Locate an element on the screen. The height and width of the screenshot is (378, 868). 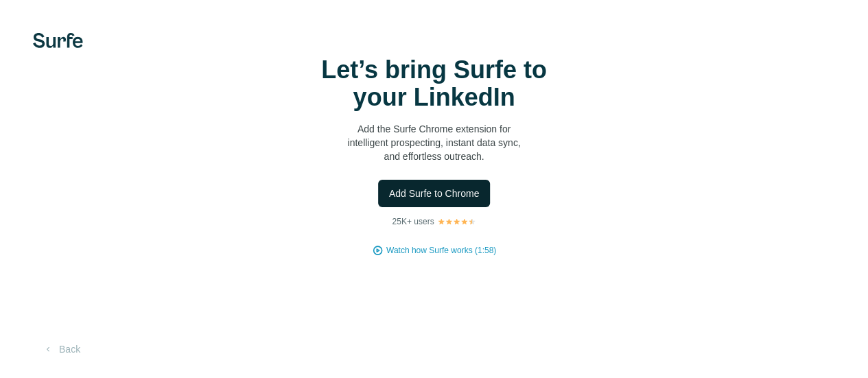
span: Watch how Surfe works (1:58) is located at coordinates (441, 250).